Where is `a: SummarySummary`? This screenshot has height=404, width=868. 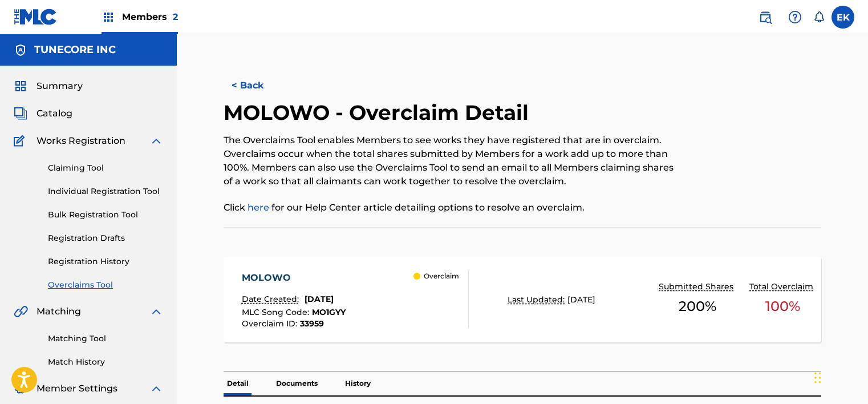
a: SummarySummary is located at coordinates (48, 86).